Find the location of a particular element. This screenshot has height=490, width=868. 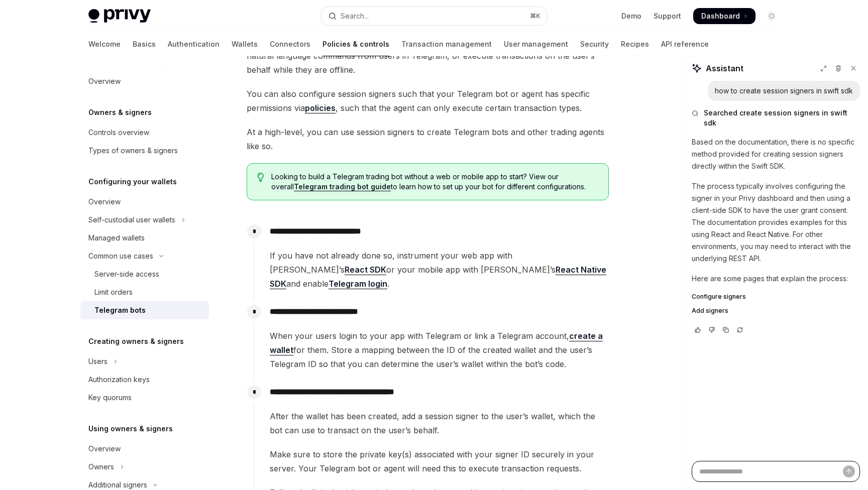

span: At a high-level, you can use session signers to create Telegram bots and other trading agents lik... is located at coordinates (427, 138).